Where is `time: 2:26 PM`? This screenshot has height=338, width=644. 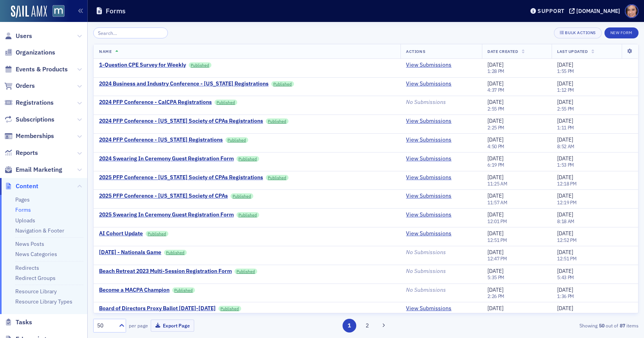
time: 2:26 PM is located at coordinates (495, 296).